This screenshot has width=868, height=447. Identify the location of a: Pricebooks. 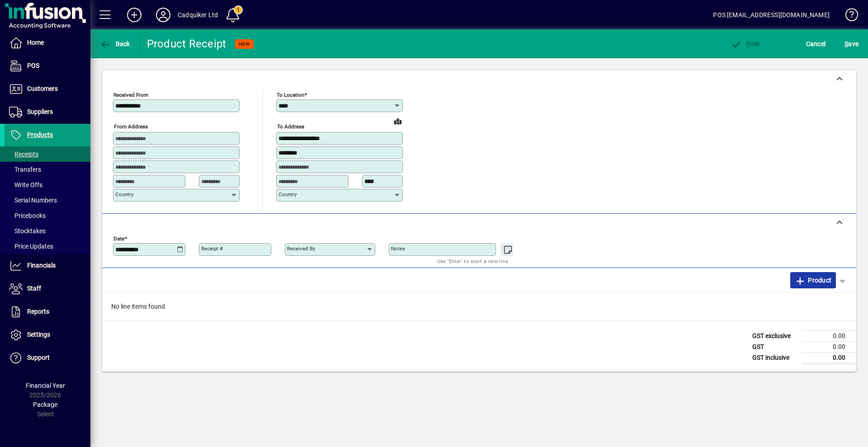
(48, 215).